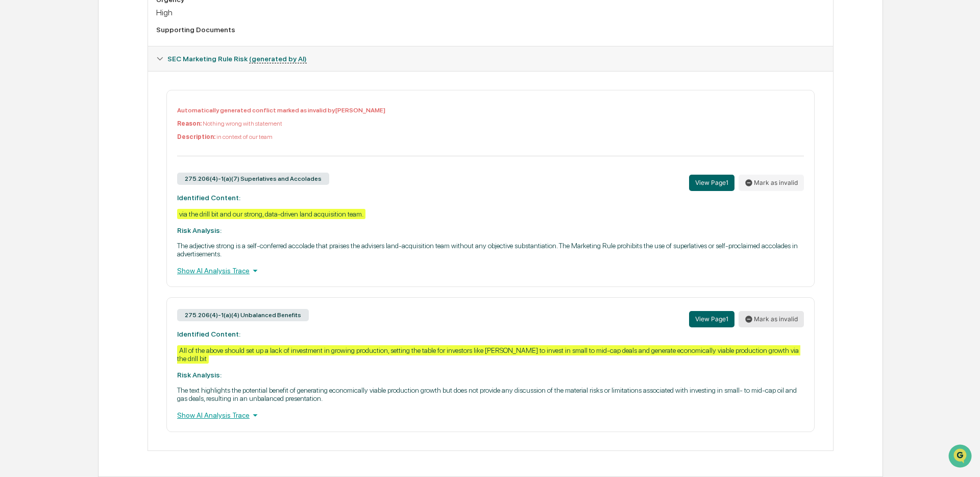 The image size is (980, 477). Describe the element at coordinates (196, 137) in the screenshot. I see `b: Description:` at that location.